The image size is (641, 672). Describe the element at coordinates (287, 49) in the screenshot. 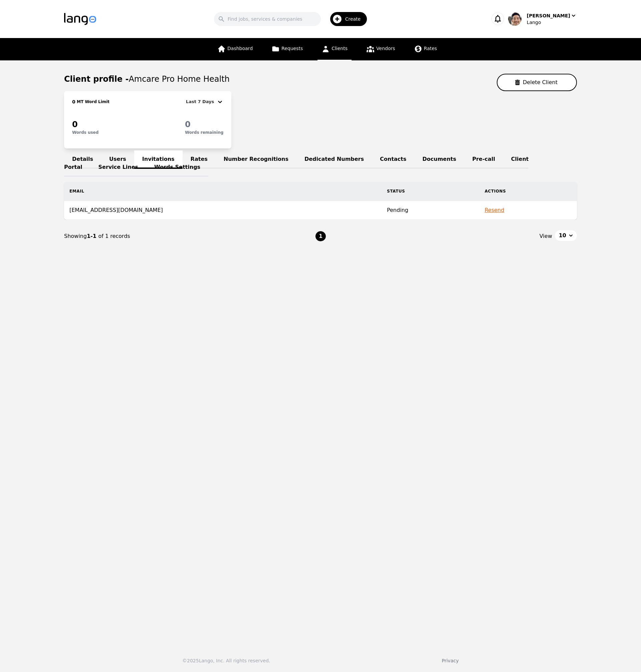

I see `a: Requests` at that location.